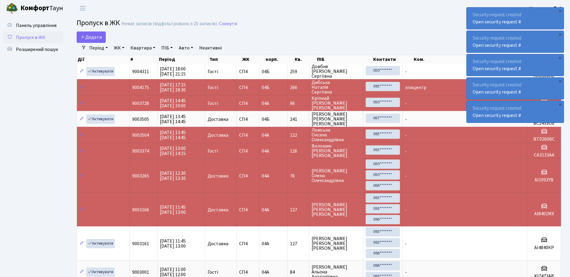 The image size is (570, 277). Describe the element at coordinates (37, 50) in the screenshot. I see `span: Розширений пошук` at that location.